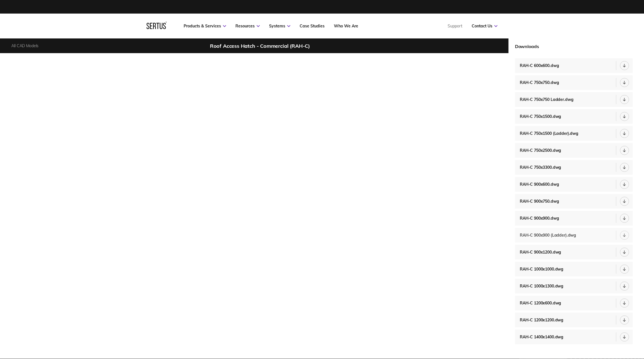  Describe the element at coordinates (548, 100) in the screenshot. I see `div: RAH-C 750x750 Ladder.dwg` at that location.